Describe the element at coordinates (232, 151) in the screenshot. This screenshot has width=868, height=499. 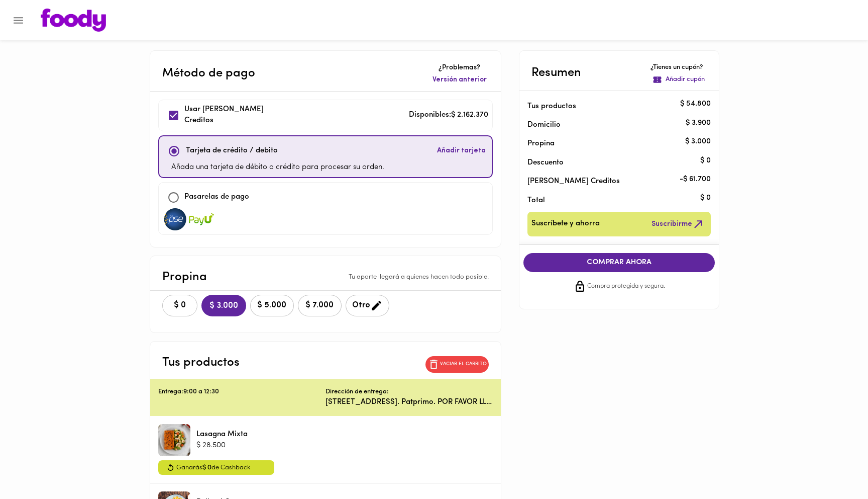
I see `p: Tarjeta de crédito / debito` at that location.